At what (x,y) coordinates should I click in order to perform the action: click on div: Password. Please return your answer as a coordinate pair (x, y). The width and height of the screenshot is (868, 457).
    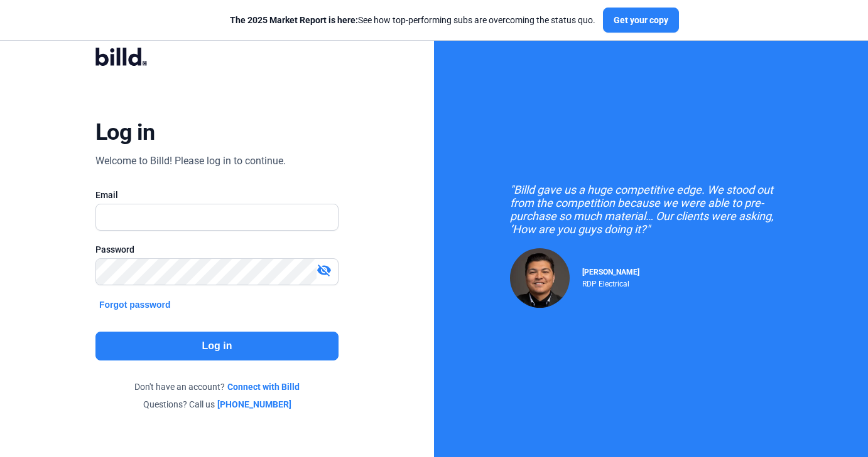
    Looking at the image, I should click on (217, 250).